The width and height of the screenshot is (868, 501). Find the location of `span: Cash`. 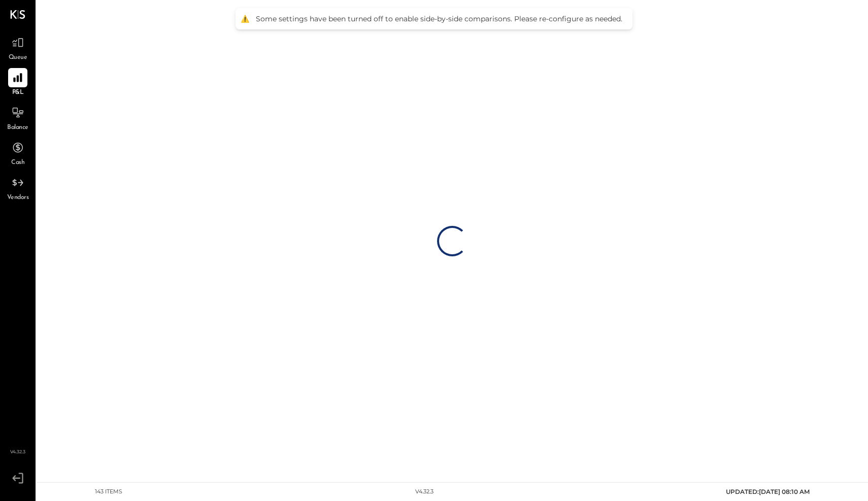

span: Cash is located at coordinates (18, 163).